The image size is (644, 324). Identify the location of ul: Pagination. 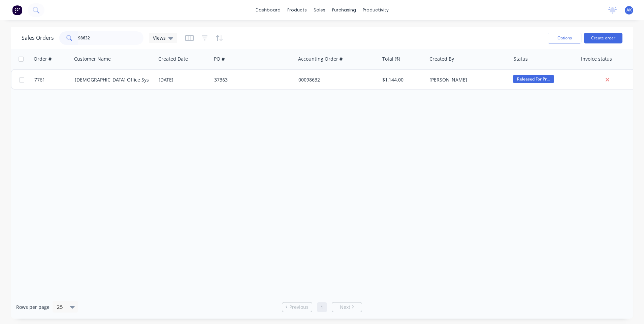
(322, 308).